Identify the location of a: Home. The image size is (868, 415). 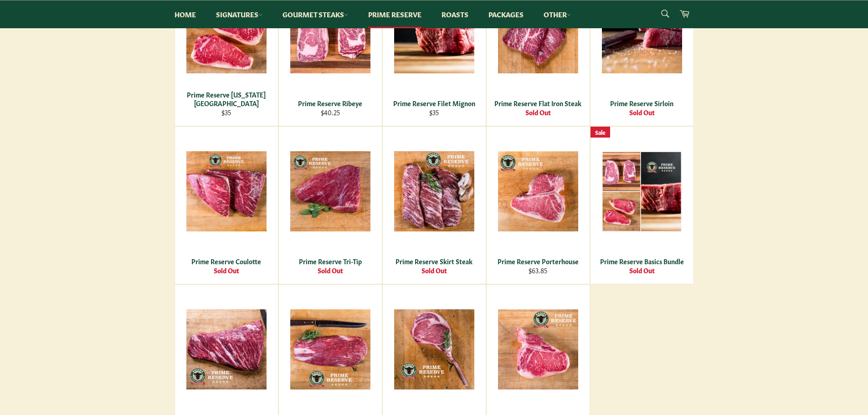
(185, 14).